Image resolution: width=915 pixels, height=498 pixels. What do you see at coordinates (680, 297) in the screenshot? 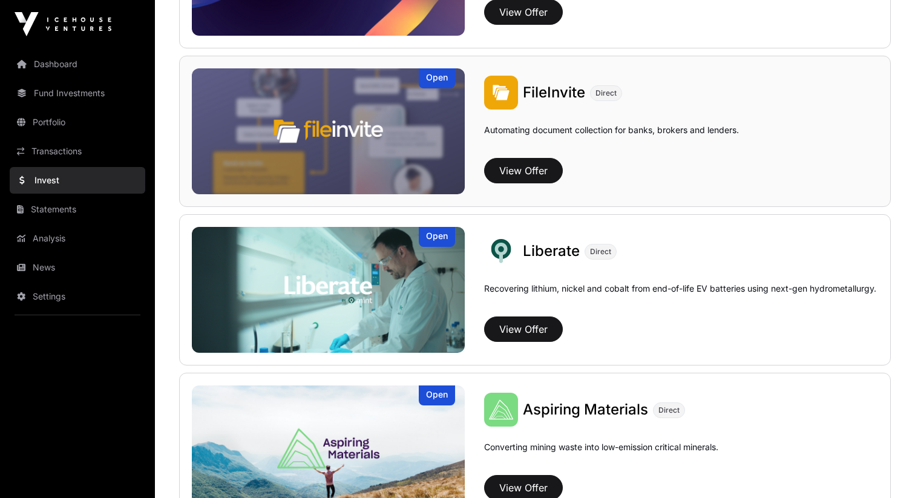
I see `p: Recovering lithium, nickel and cobalt from end-of-life EV batteries using next-gen hydrometallurgy.` at bounding box center [680, 297].